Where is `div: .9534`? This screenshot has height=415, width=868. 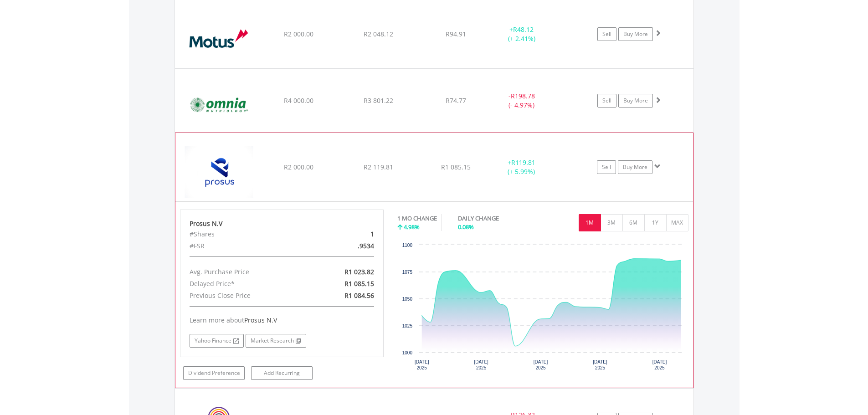 div: .9534 is located at coordinates (348, 246).